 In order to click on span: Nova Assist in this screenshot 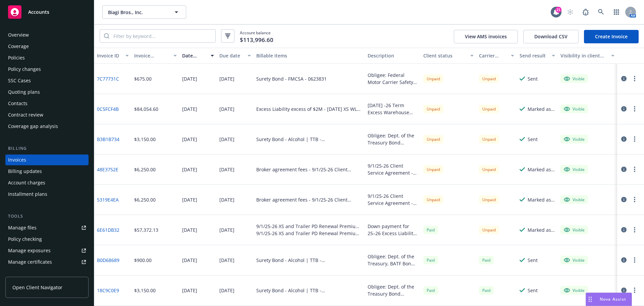, I will do `click(613, 299)`.